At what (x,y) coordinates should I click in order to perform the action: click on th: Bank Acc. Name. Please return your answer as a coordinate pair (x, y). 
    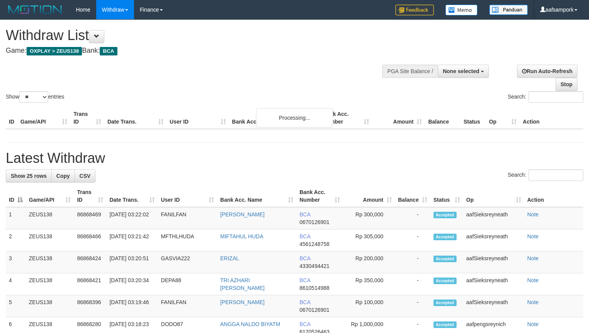
    Looking at the image, I should click on (275, 118).